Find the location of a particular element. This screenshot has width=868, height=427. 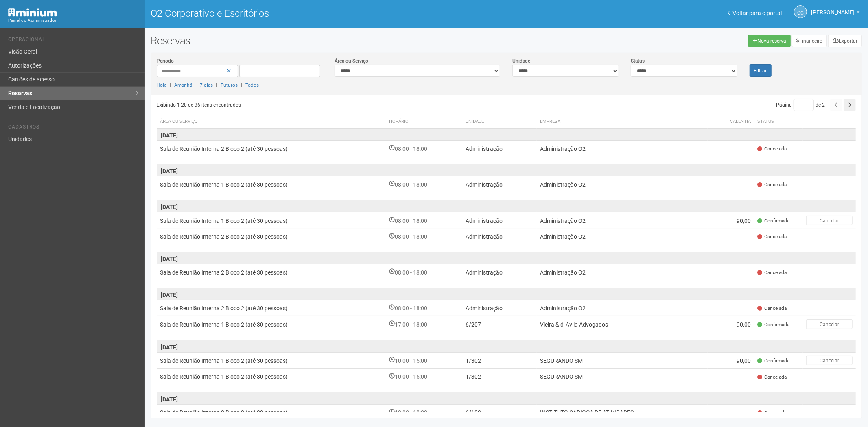

font: INSTITUTO CARIOCA DE ATIVIDADES is located at coordinates (586, 413).